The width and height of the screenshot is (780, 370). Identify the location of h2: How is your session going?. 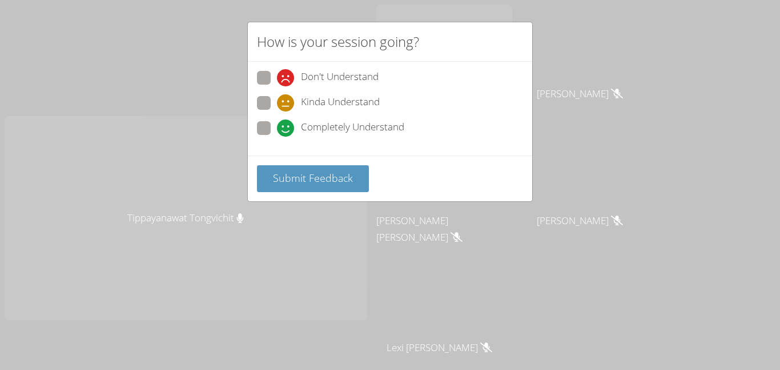
(338, 42).